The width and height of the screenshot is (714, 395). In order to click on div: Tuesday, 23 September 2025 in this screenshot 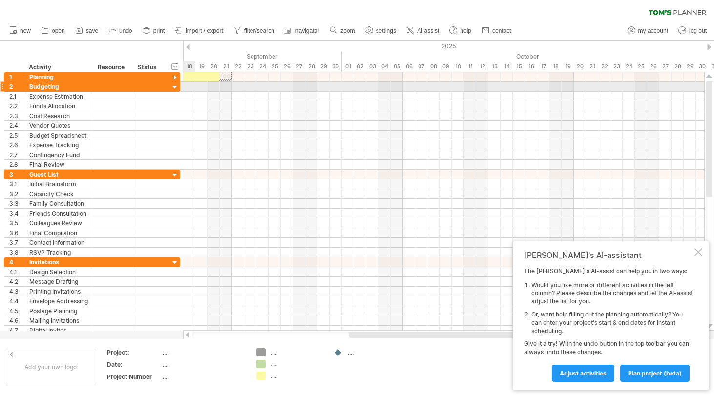, I will do `click(250, 66)`.